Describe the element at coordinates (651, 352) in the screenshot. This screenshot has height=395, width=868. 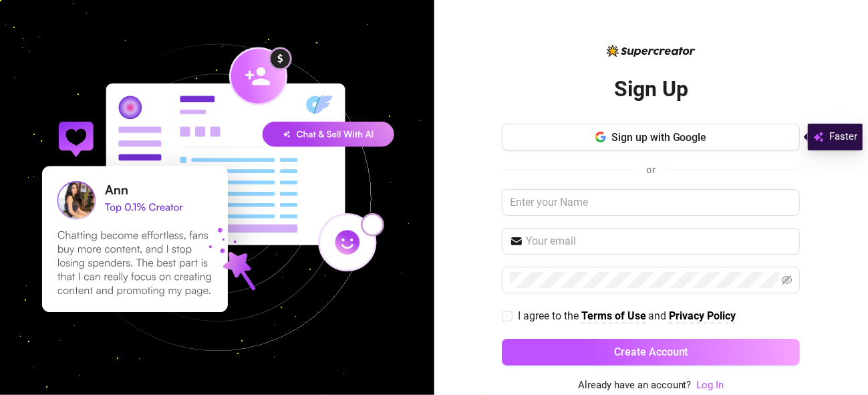
I see `span: Create Account` at that location.